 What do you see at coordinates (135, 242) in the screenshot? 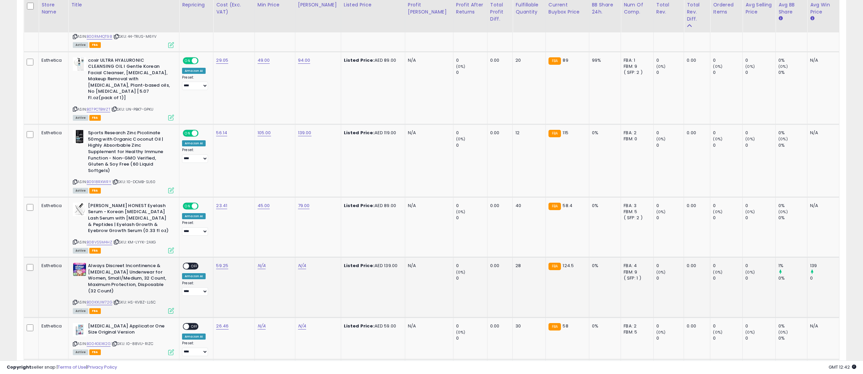
I see `span: | SKU: KM-LYYK-2AXG` at bounding box center [135, 242].